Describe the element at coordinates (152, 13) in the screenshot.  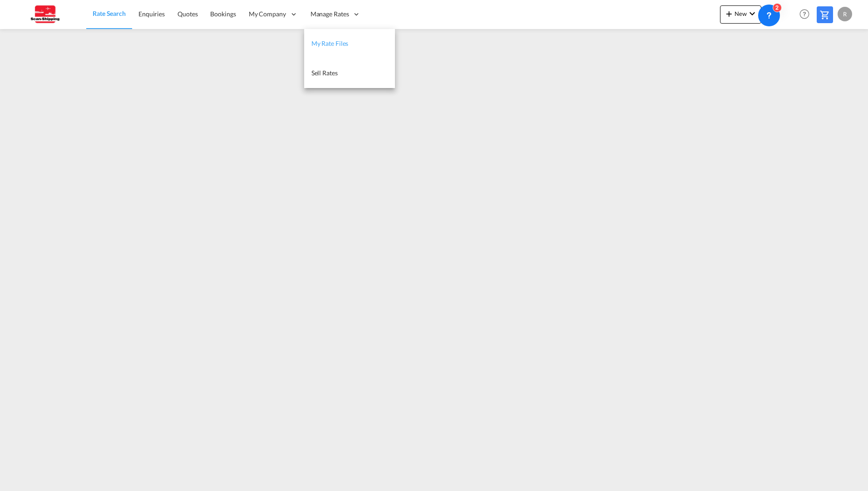
I see `span: Enquiries` at that location.